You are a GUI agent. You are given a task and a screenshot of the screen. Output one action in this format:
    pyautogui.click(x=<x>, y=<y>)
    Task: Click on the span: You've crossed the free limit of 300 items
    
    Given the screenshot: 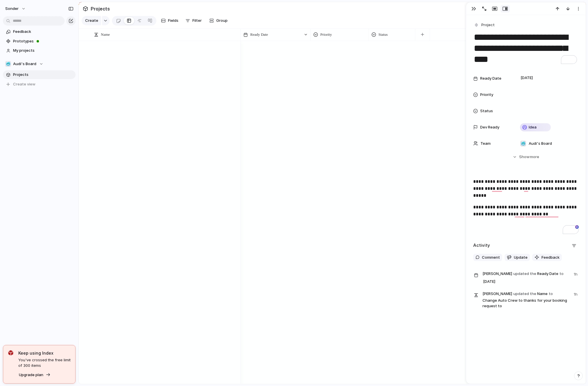 What is the action you would take?
    pyautogui.click(x=44, y=363)
    